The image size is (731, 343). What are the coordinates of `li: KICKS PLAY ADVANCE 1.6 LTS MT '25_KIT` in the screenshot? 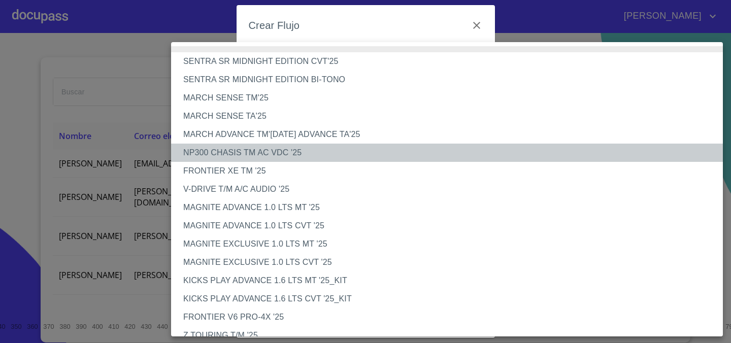 It's located at (447, 281).